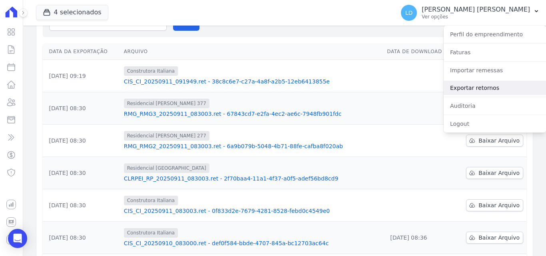  I want to click on a: RMG_RMG2_20250911_083003.ret - 6a9b079b-5048-4b71-88fe-cafba8f020ab, so click(252, 146).